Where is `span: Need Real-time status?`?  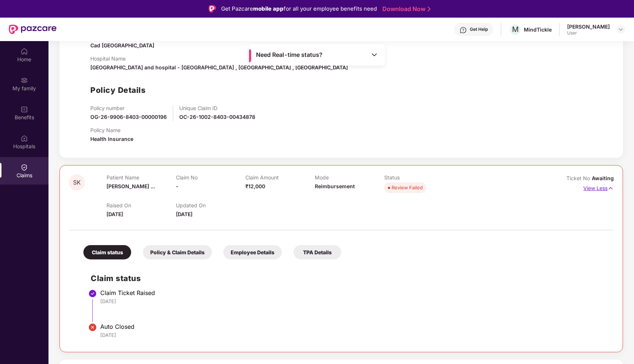
span: Need Real-time status? is located at coordinates (289, 55).